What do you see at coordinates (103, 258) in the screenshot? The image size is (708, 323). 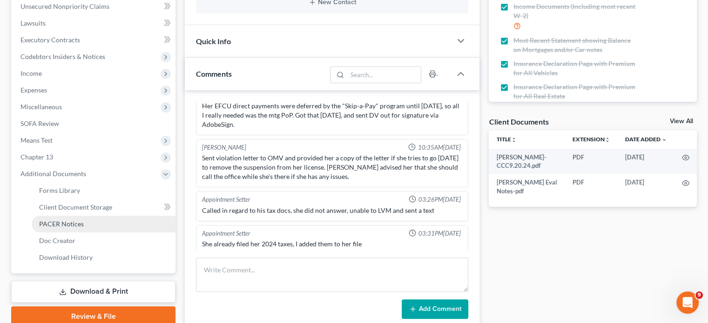 I see `a: Download History` at bounding box center [103, 258].